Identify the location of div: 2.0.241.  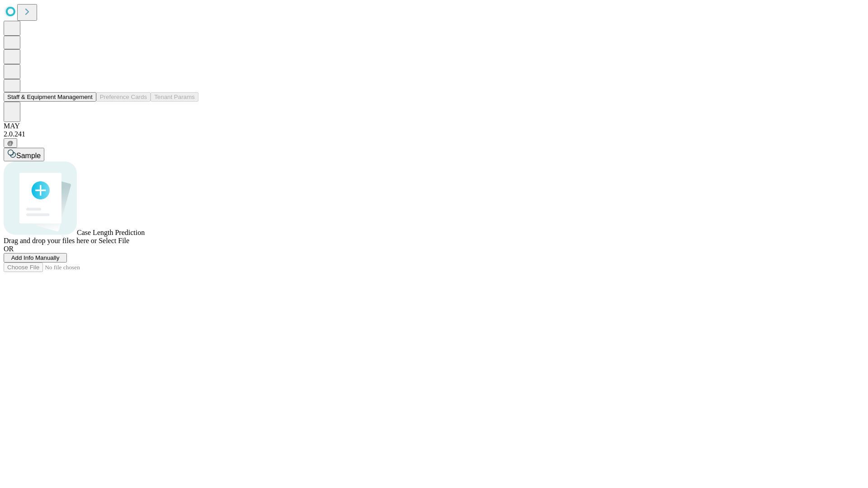
(434, 134).